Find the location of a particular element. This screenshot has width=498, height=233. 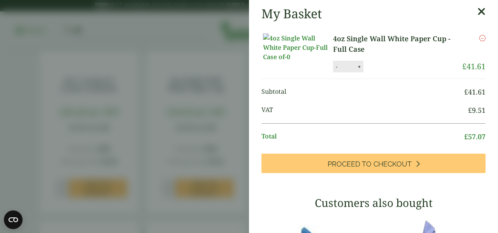

span: VAT is located at coordinates (365, 110).